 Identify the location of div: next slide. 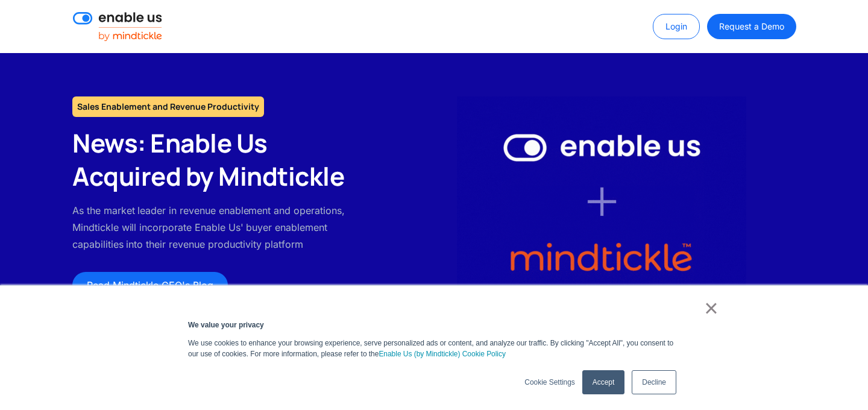
(844, 201).